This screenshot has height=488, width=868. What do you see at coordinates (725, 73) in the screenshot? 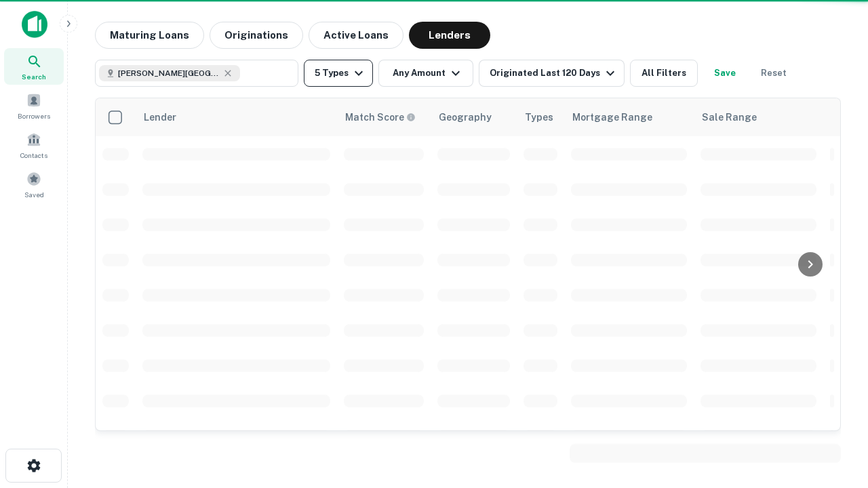
I see `button: Save your search to get updates of matches that match your search criteria.` at bounding box center [725, 73].